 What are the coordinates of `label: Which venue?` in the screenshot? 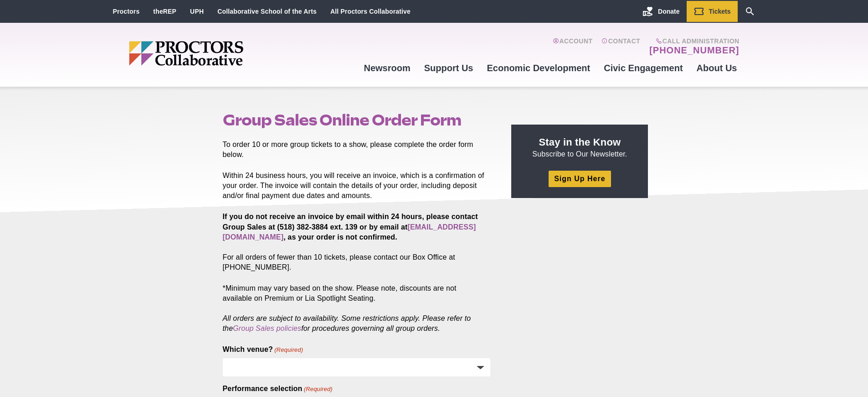 It's located at (263, 350).